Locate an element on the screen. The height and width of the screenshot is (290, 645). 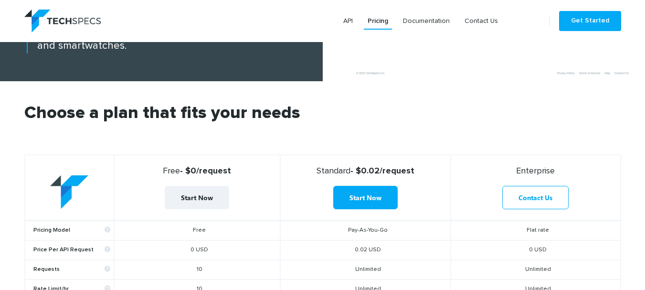
img: table-logo.png is located at coordinates (69, 192).